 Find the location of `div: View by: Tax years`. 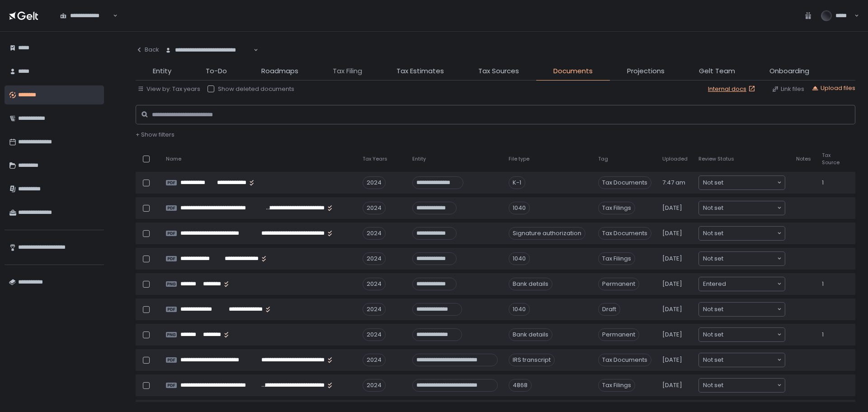

div: View by: Tax years is located at coordinates (169, 89).